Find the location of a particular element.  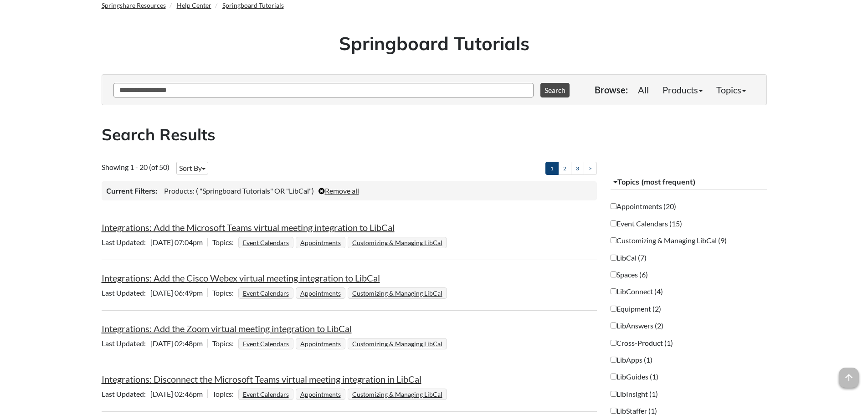

span: Showing 1 - 20 (of 50) is located at coordinates (136, 167).